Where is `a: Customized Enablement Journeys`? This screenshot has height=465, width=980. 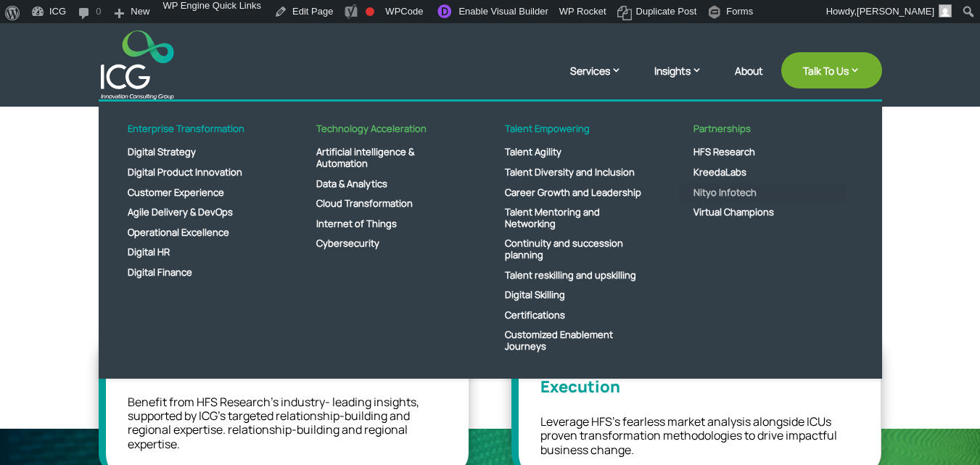 a: Customized Enablement Journeys is located at coordinates (574, 341).